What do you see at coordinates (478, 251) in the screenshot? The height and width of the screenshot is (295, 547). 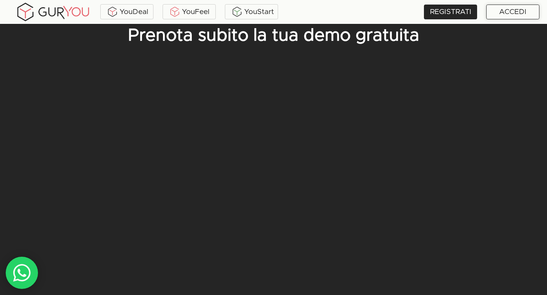 I see `div: Widget chat` at bounding box center [478, 251].